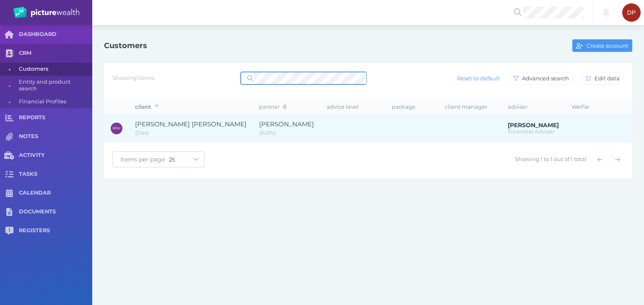  I want to click on span: Des, so click(142, 133).